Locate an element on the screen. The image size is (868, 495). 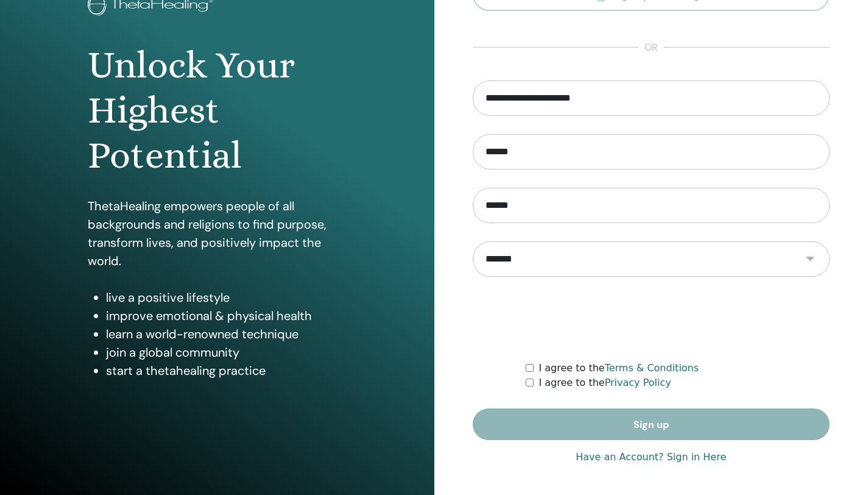
a: Privacy Policy is located at coordinates (638, 382).